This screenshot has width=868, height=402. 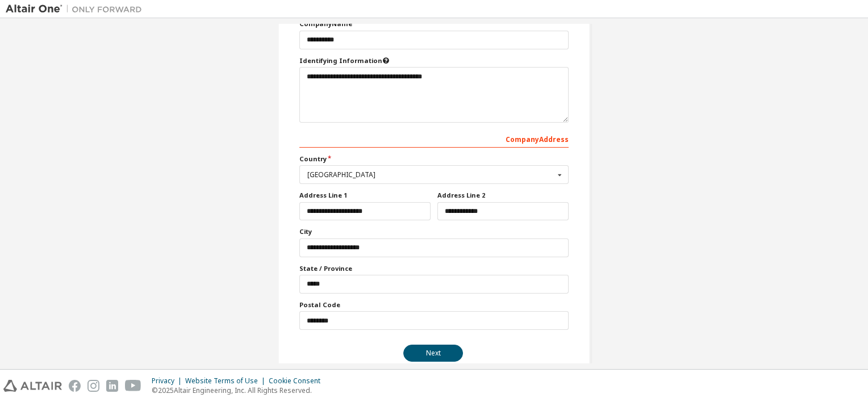 What do you see at coordinates (227, 381) in the screenshot?
I see `div: Website Terms of Use` at bounding box center [227, 381].